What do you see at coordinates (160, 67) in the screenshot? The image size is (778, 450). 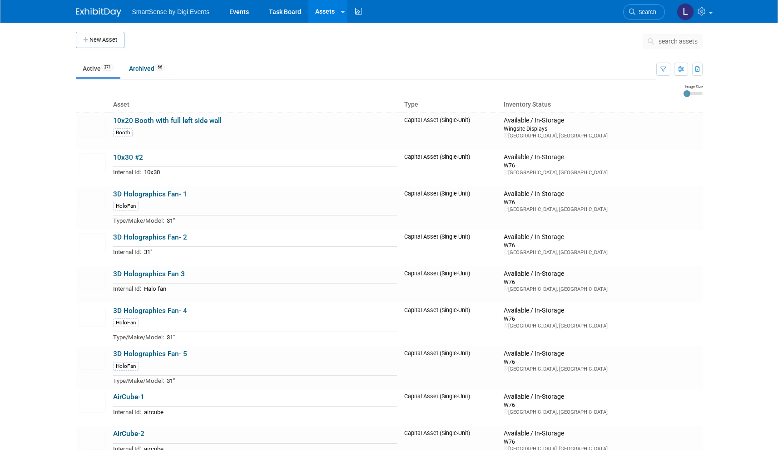 I see `span: 66` at bounding box center [160, 67].